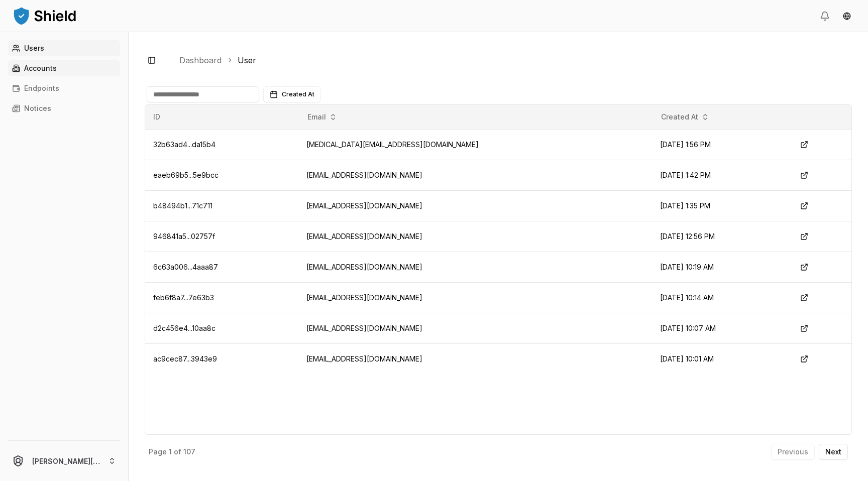  What do you see at coordinates (64, 108) in the screenshot?
I see `a: Notices` at bounding box center [64, 108].